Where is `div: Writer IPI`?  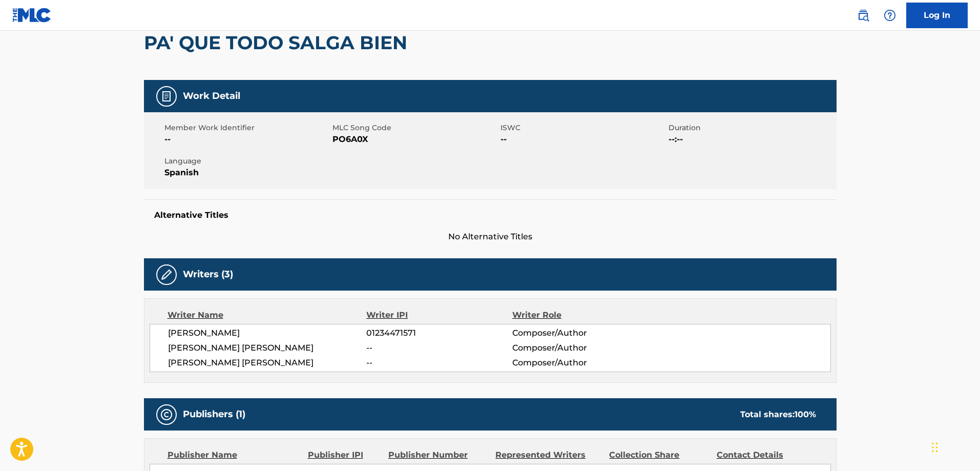
div: Writer IPI is located at coordinates (439, 315).